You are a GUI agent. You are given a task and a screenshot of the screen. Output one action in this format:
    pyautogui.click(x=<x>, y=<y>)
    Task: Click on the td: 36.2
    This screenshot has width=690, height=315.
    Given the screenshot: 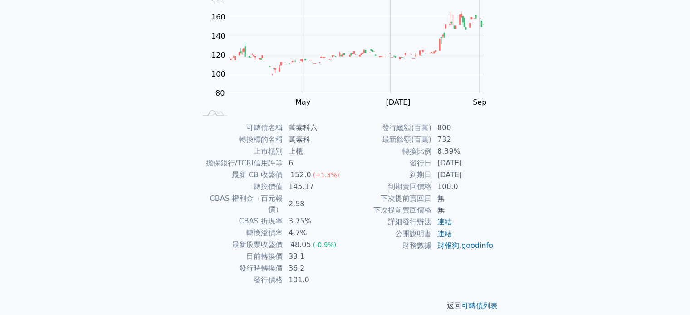 What is the action you would take?
    pyautogui.click(x=314, y=268)
    